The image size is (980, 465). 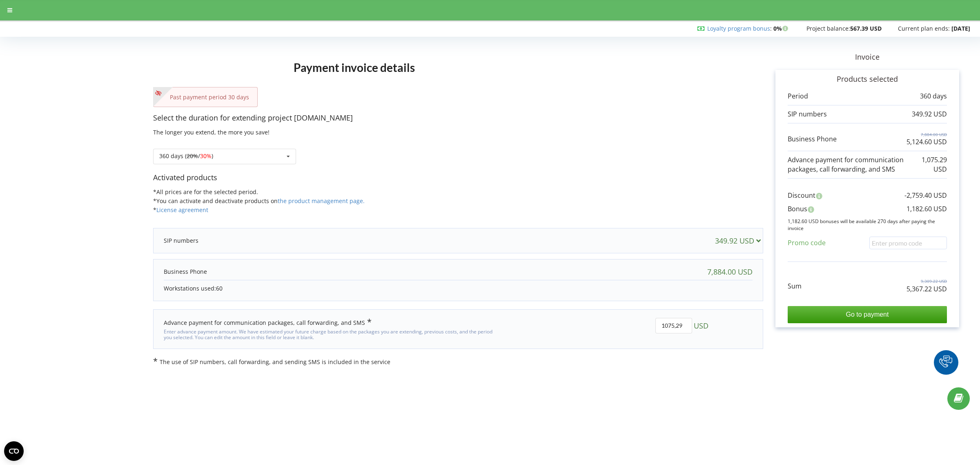 I want to click on button: Open CMP widget, so click(x=14, y=452).